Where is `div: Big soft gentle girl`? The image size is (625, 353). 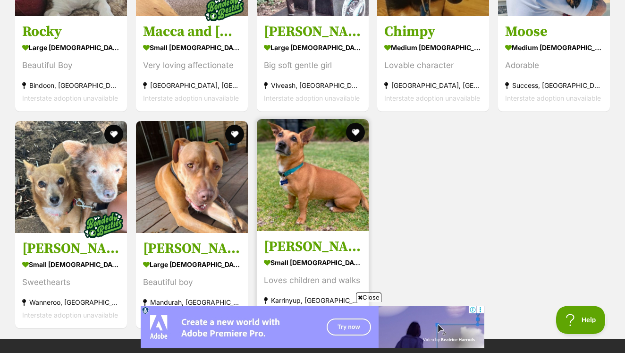
div: Big soft gentle girl is located at coordinates (312, 66).